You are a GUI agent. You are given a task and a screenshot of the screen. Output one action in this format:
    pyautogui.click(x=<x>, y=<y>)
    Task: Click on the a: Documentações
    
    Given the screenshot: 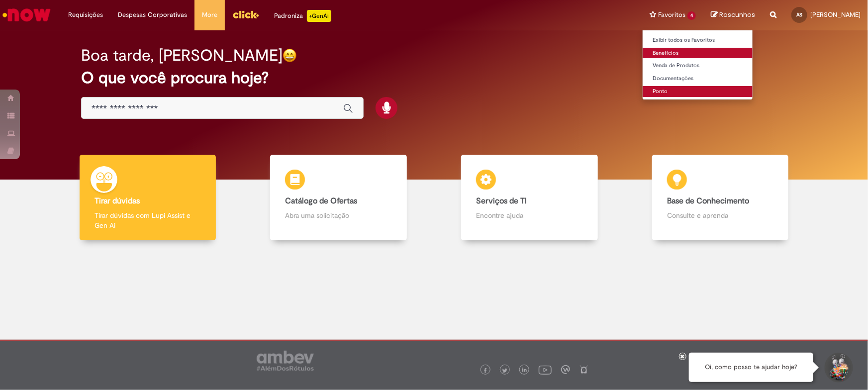 What is the action you would take?
    pyautogui.click(x=697, y=79)
    